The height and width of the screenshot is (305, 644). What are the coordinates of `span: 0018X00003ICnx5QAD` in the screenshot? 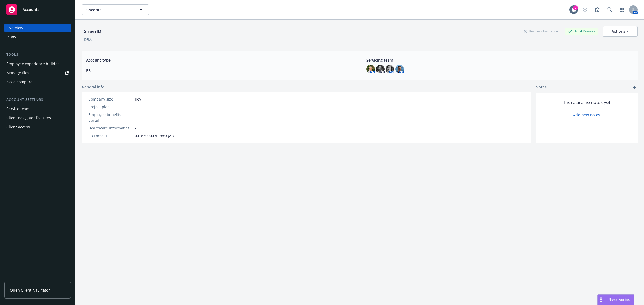 It's located at (155, 135).